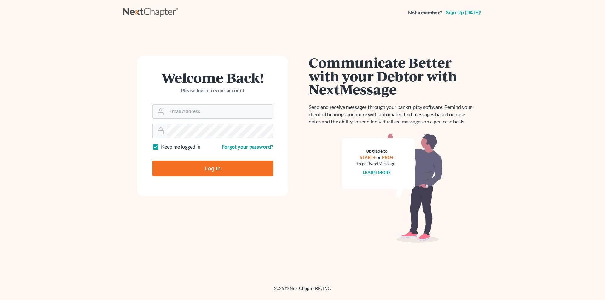 The height and width of the screenshot is (300, 605). Describe the element at coordinates (247, 146) in the screenshot. I see `a: Forgot your password?` at that location.